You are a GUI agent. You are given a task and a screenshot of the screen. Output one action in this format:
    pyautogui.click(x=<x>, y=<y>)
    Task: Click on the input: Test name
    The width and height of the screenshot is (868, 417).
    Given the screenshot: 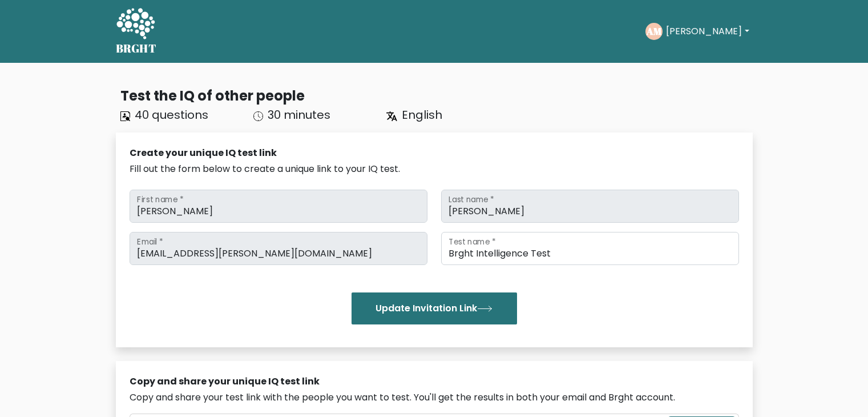 What is the action you would take?
    pyautogui.click(x=590, y=248)
    